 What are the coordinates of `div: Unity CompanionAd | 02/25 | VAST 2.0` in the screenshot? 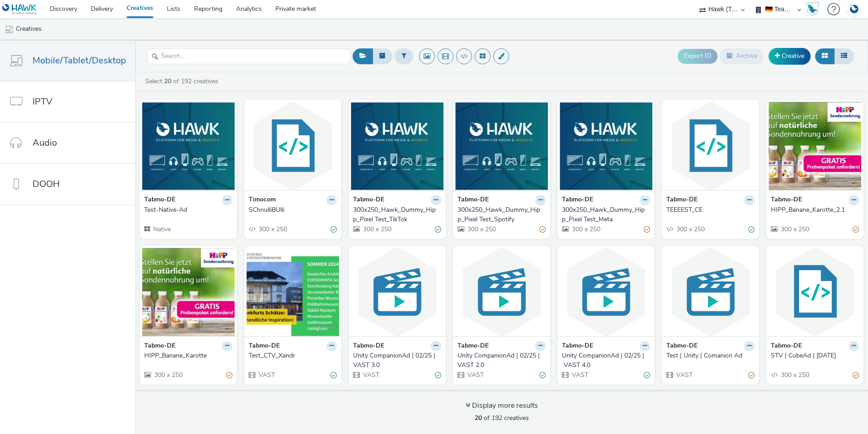 It's located at (499, 360).